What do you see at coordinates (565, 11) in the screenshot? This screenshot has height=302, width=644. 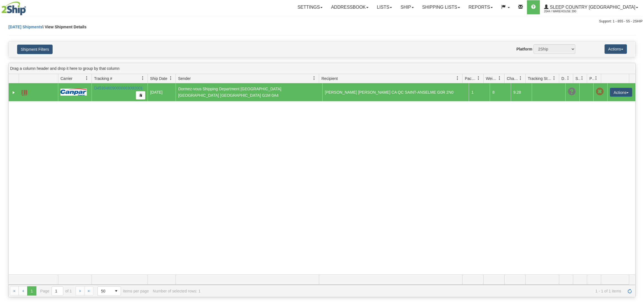 I see `span: 2044 / Warehouse 390` at bounding box center [565, 11].